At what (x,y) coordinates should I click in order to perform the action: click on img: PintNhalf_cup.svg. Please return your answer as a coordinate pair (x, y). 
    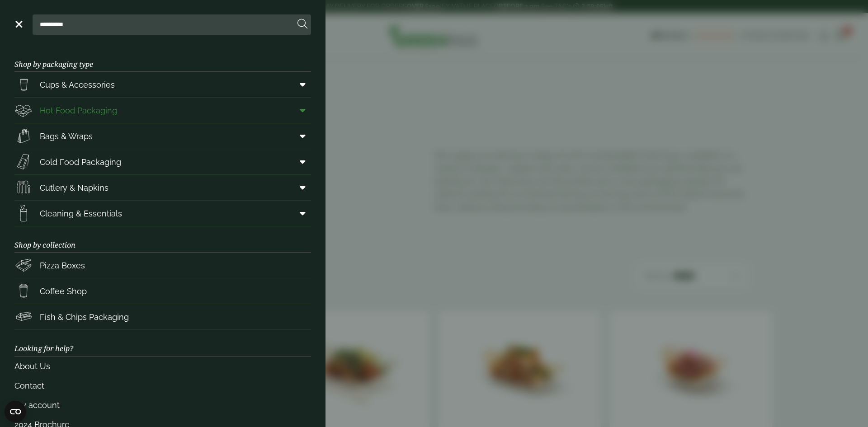
    Looking at the image, I should click on (24, 85).